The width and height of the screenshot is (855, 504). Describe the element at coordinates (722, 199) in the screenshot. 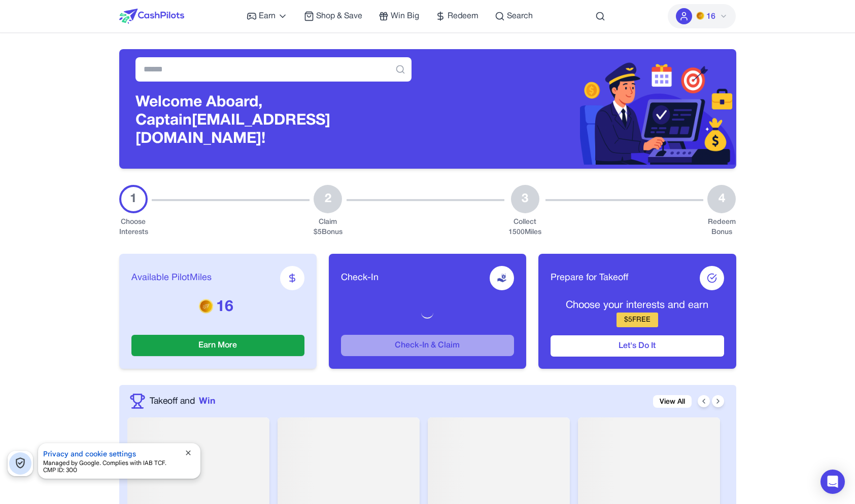

I see `div: 4` at that location.